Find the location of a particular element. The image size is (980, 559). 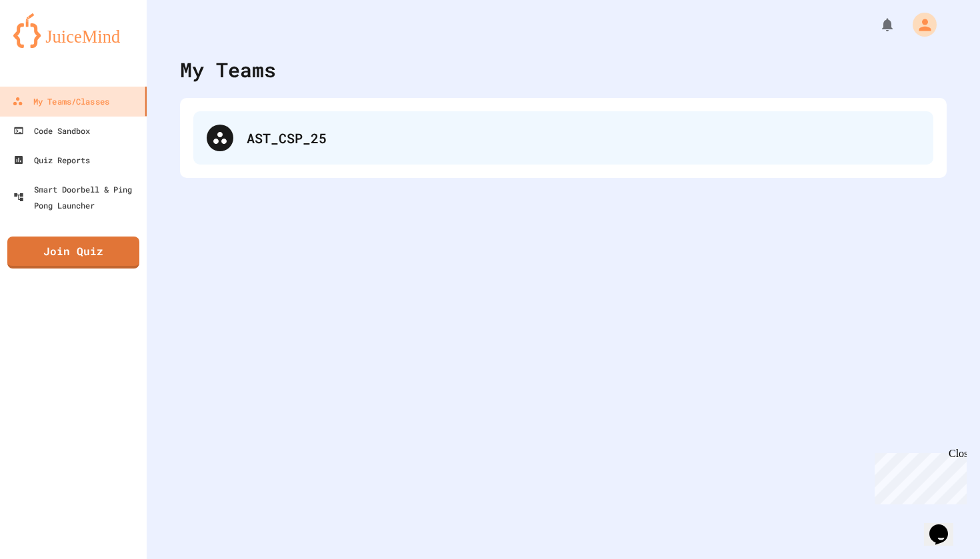

div: Smart Doorbell & Ping Pong Launcher is located at coordinates (77, 197).